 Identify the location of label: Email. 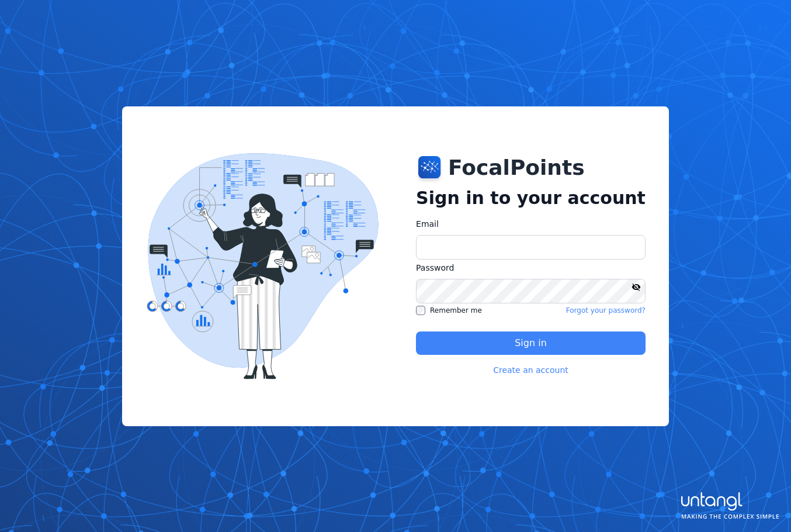
(530, 224).